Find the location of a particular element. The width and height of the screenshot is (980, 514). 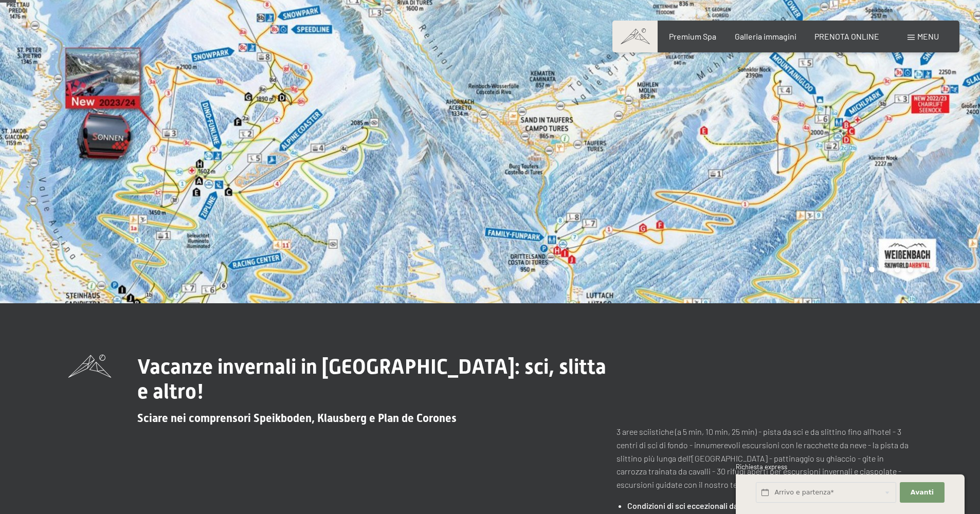

div: Carousel Page 1 is located at coordinates (846, 270).